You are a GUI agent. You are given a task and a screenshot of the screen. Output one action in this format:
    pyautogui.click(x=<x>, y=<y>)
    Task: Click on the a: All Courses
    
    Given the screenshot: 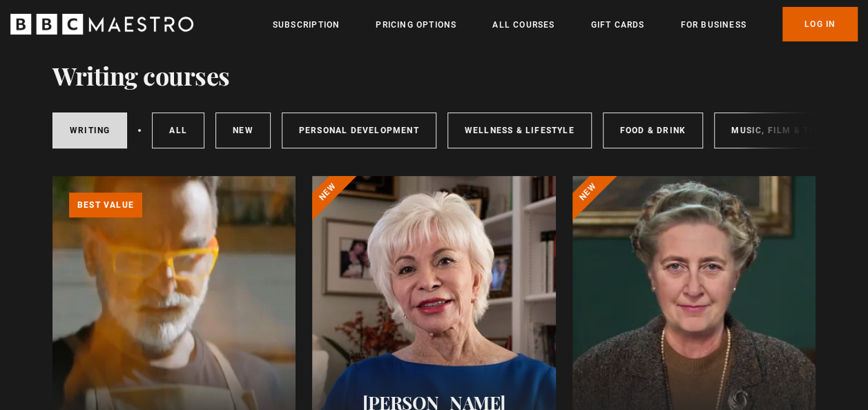 What is the action you would take?
    pyautogui.click(x=524, y=25)
    